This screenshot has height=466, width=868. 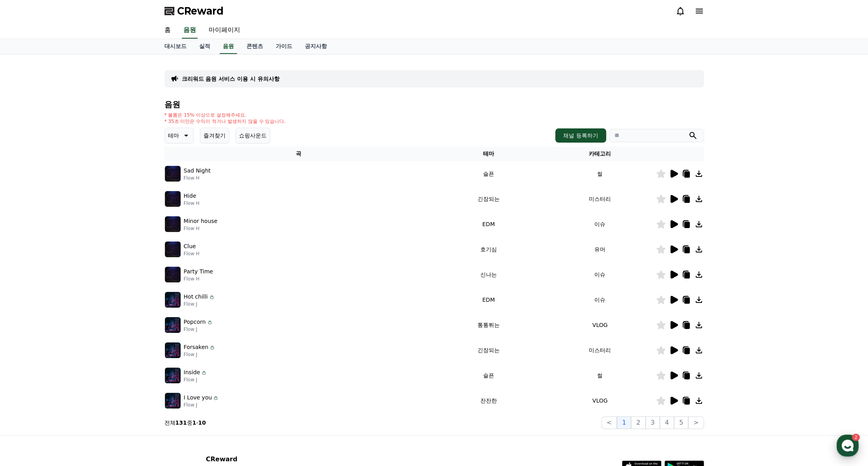 What do you see at coordinates (77, 265) in the screenshot?
I see `span: 대화` at bounding box center [77, 265].